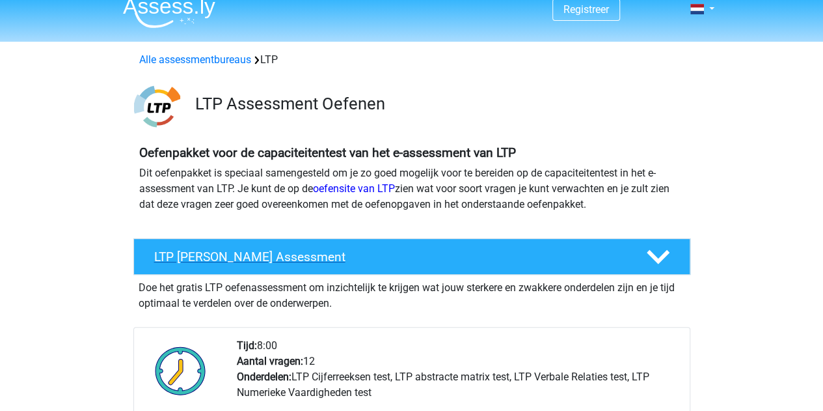 The image size is (823, 411). What do you see at coordinates (247, 345) in the screenshot?
I see `b: Tijd:` at bounding box center [247, 345].